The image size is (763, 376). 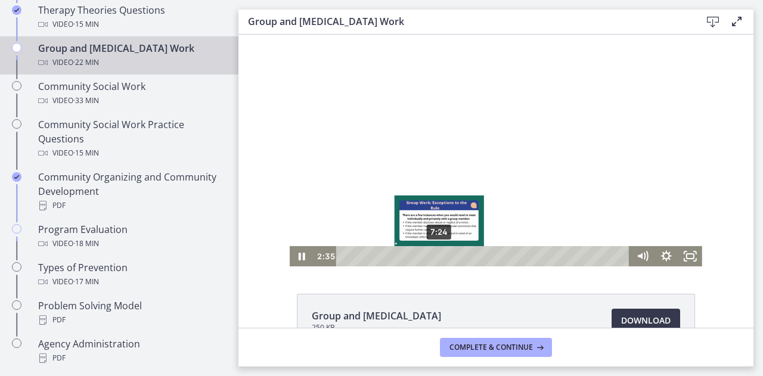 What do you see at coordinates (376, 328) in the screenshot?
I see `span: 250 KB` at bounding box center [376, 328].